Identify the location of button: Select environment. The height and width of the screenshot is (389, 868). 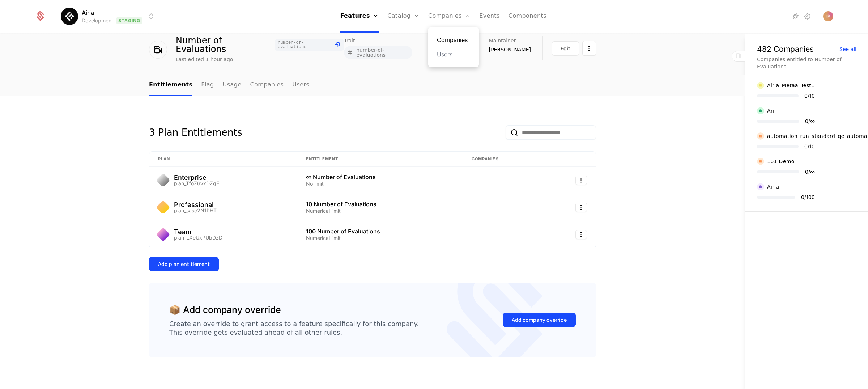
(109, 16).